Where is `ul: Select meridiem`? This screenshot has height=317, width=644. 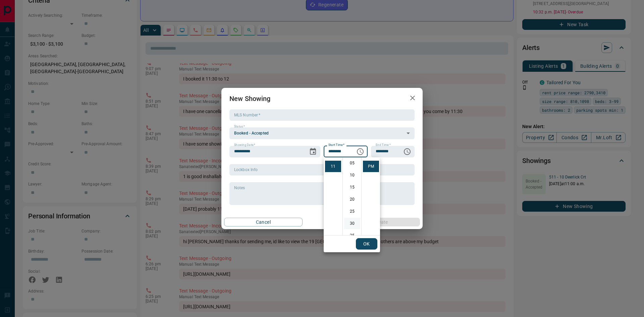
ul: Select meridiem is located at coordinates (371, 196).